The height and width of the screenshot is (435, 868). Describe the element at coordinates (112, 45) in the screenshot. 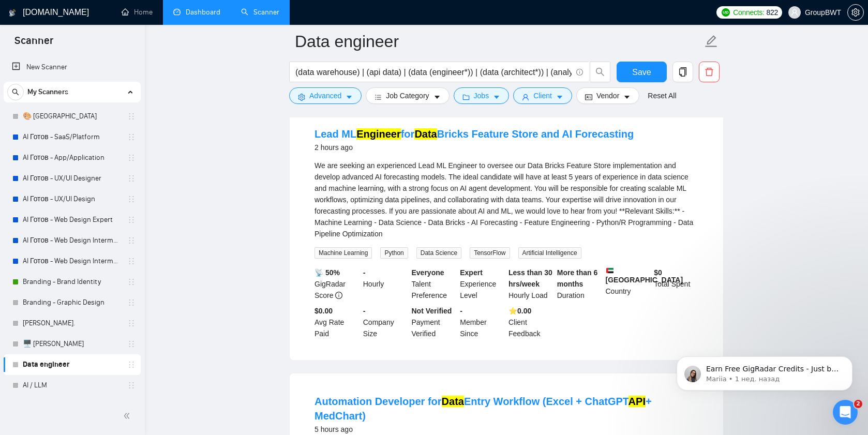

I see `p: Message from Mariia, sent 1 нед. назад` at that location.